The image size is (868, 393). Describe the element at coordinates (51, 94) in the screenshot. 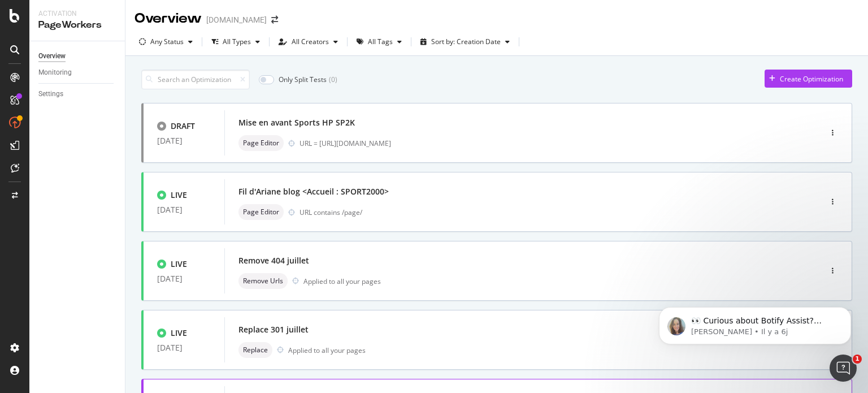

I see `div: Settings` at that location.